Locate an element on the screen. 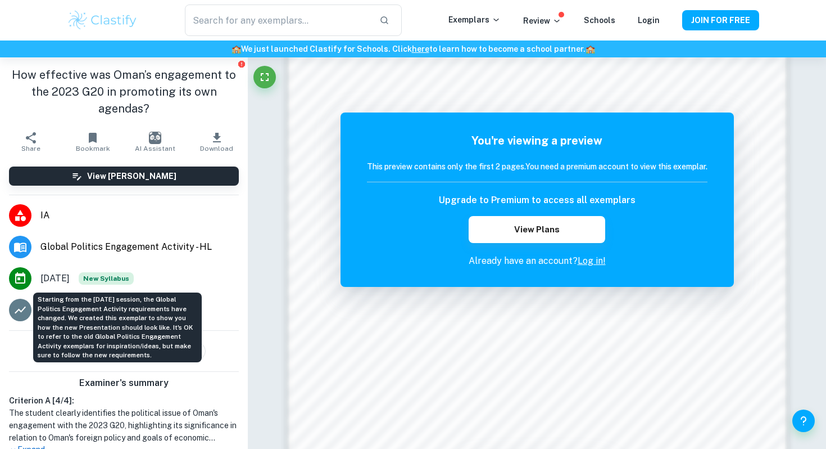 This screenshot has width=826, height=449. h5: You're viewing a preview is located at coordinates (537, 141).